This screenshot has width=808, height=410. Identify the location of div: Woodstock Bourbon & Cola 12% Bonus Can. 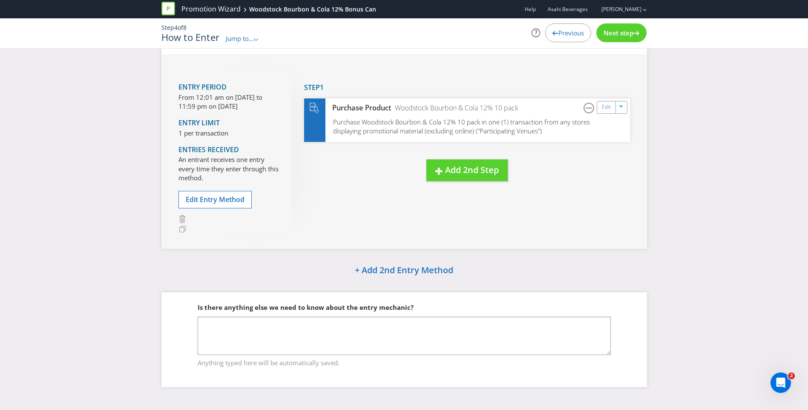
(313, 9).